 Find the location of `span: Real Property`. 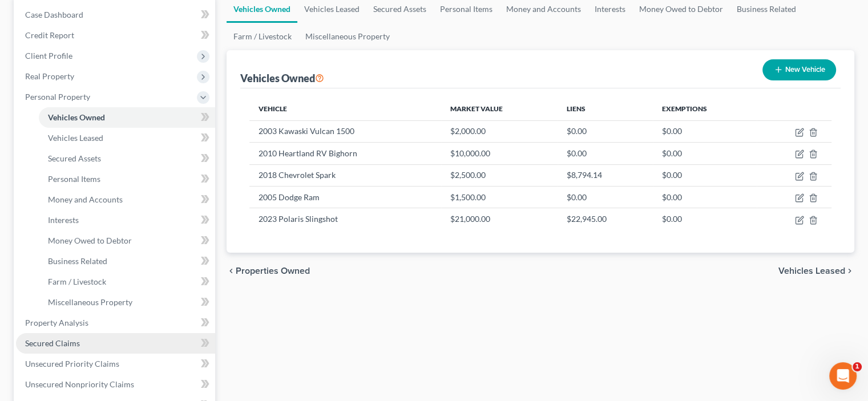

span: Real Property is located at coordinates (50, 76).